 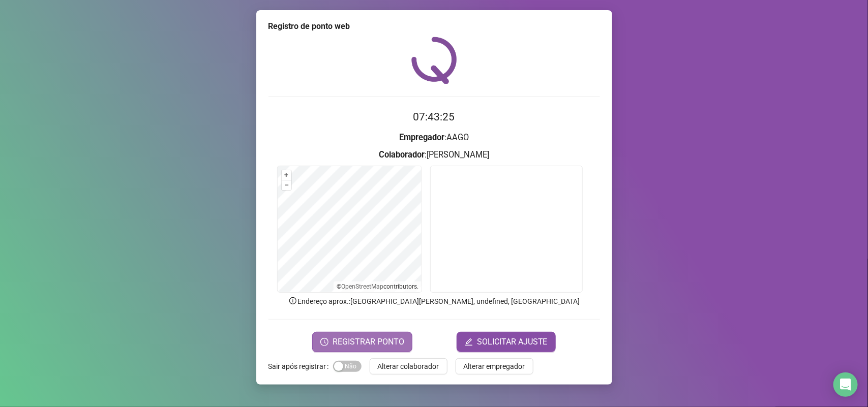 What do you see at coordinates (846, 385) in the screenshot?
I see `div: Open Intercom Messenger` at bounding box center [846, 385].